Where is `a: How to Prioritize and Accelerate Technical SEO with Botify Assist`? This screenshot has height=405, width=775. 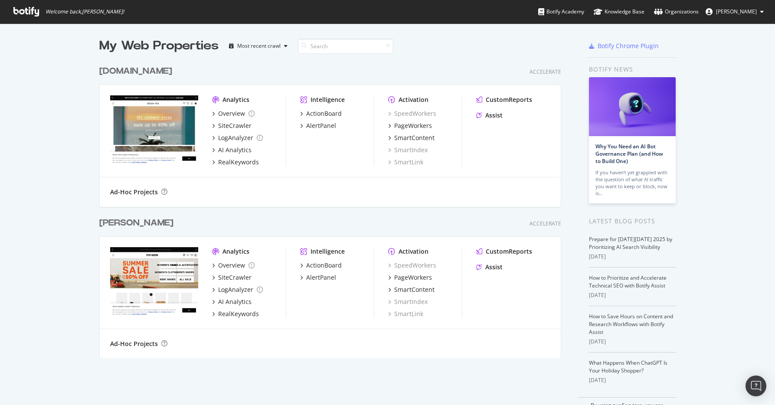
a: How to Prioritize and Accelerate Technical SEO with Botify Assist is located at coordinates (628, 282).